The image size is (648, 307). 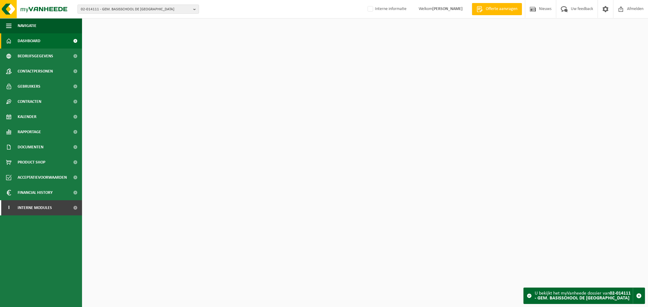 What do you see at coordinates (42, 178) in the screenshot?
I see `span: Acceptatievoorwaarden` at bounding box center [42, 178].